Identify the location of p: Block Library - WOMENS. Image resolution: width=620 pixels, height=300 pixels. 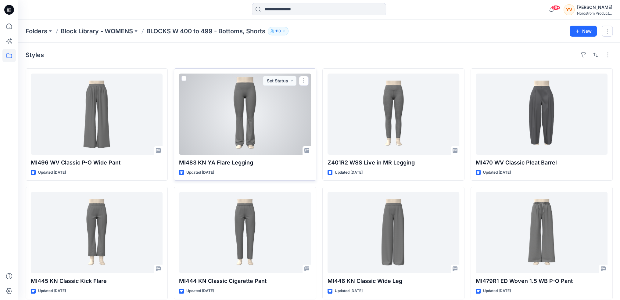
(97, 31).